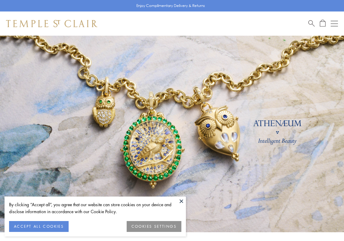 This screenshot has width=344, height=241. I want to click on a: Open Shopping Bag, so click(322, 23).